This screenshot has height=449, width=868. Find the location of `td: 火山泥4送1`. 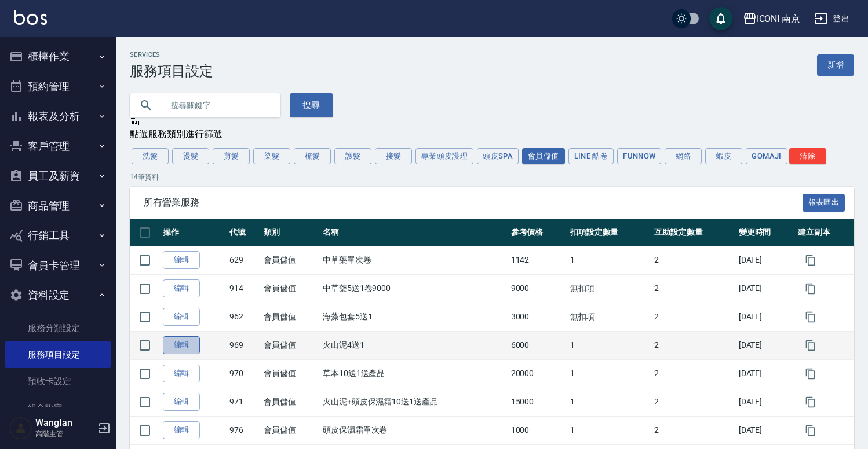

td: 火山泥4送1 is located at coordinates (414, 345).